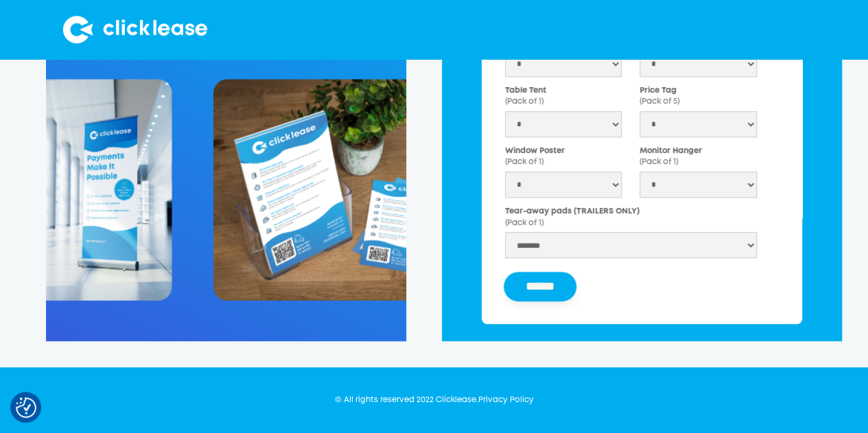 The height and width of the screenshot is (433, 868). I want to click on div: © All rights reserved 2022 Clicklease., so click(434, 400).